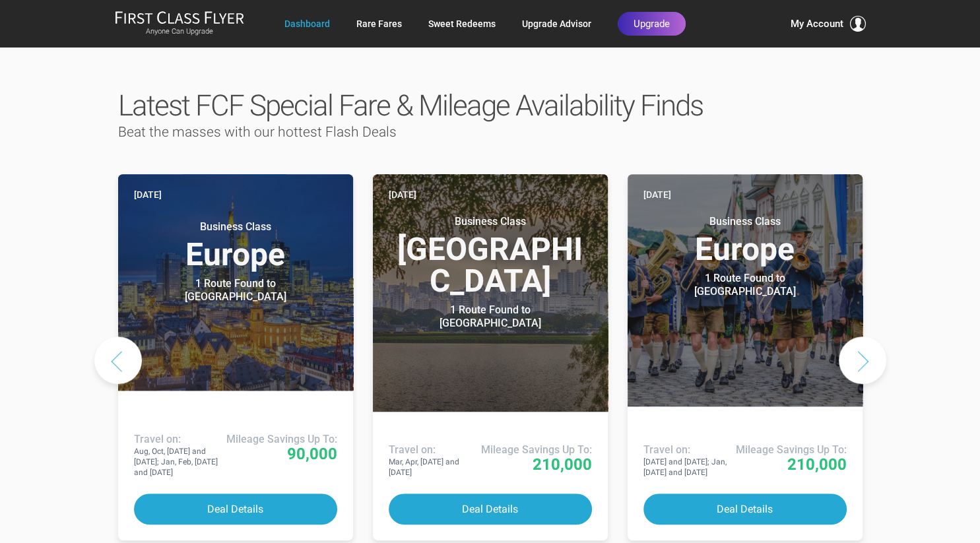 Image resolution: width=980 pixels, height=543 pixels. I want to click on small: Anyone Can Upgrade, so click(180, 32).